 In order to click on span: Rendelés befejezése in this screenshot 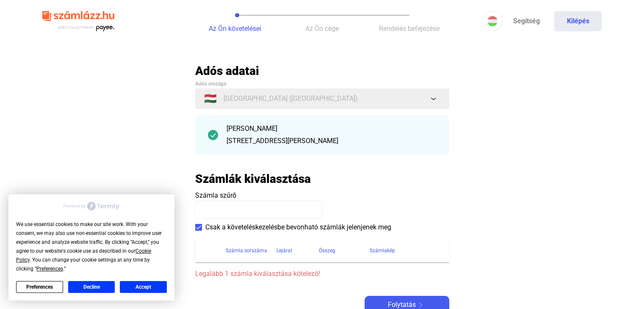, I will do `click(409, 28)`.